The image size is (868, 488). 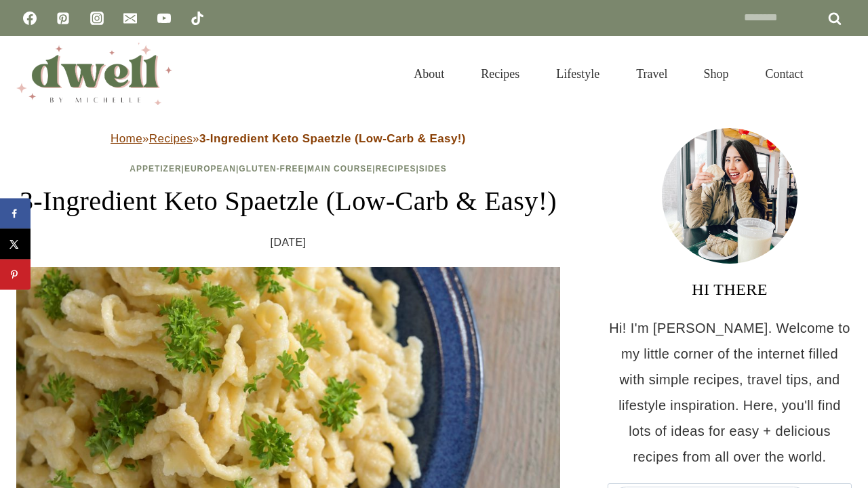 What do you see at coordinates (428, 74) in the screenshot?
I see `a: About` at bounding box center [428, 74].